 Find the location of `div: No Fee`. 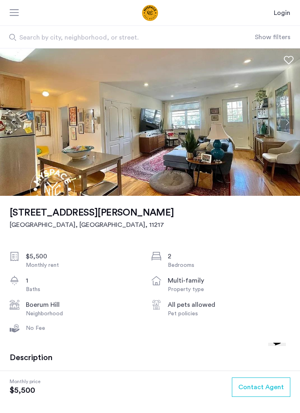

div: No Fee is located at coordinates (86, 328).